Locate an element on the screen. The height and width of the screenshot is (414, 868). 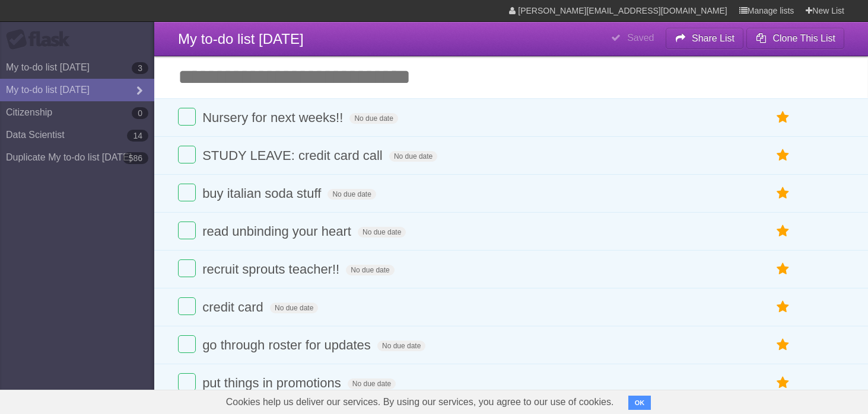
span: put things in promotions is located at coordinates (273, 382).